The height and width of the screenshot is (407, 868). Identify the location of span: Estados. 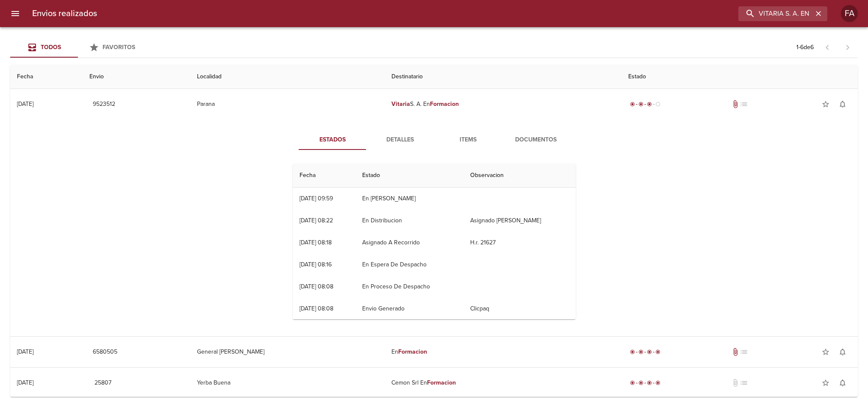
(333, 140).